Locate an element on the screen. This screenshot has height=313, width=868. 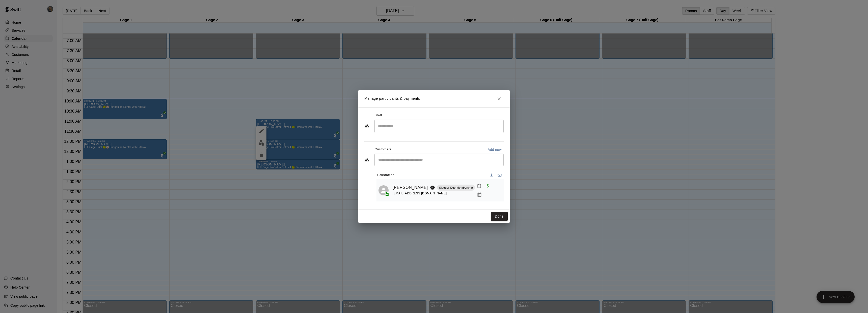
div: Search staff is located at coordinates (439, 127).